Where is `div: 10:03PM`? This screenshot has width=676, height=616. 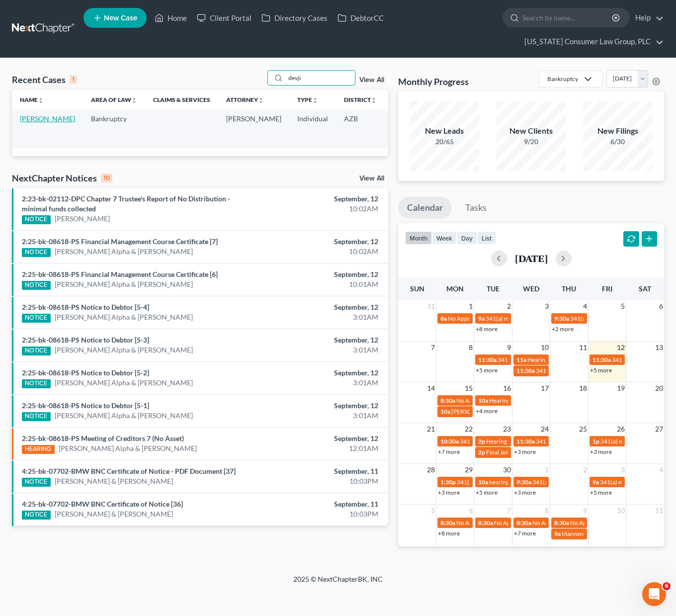
div: 10:03PM is located at coordinates (322, 514).